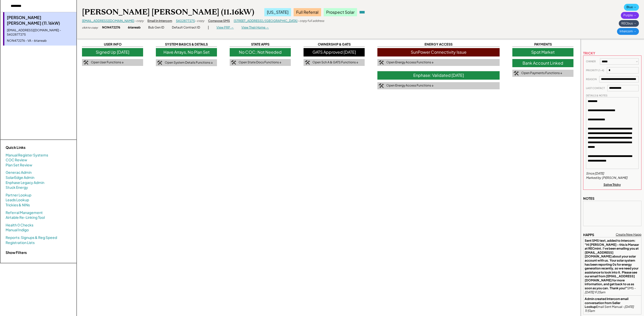  Describe the element at coordinates (596, 96) in the screenshot. I see `div: DETAILS & NOTES` at that location.